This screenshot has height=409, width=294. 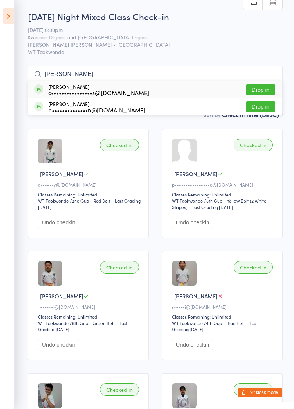 What do you see at coordinates (50, 273) in the screenshot?
I see `img: image1725875347.png` at bounding box center [50, 273].